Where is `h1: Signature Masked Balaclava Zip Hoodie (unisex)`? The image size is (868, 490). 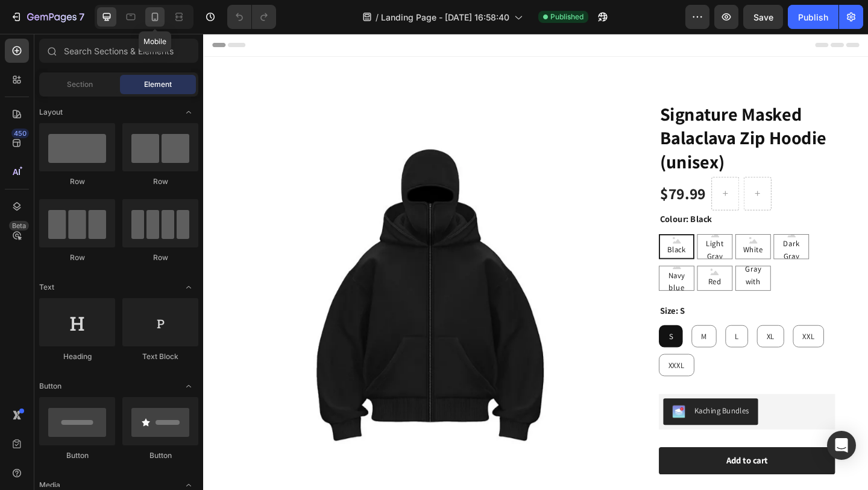 h1: Signature Masked Balaclava Zip Hoodie (unisex) is located at coordinates (591, 113).